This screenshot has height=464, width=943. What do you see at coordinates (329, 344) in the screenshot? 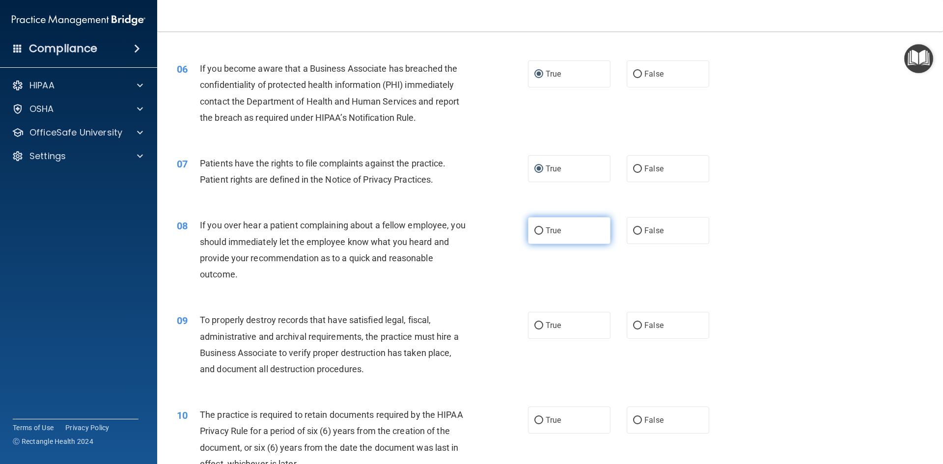
I see `span: To properly destroy records that have satisfied legal, fiscal, administrative and archival requir...` at bounding box center [329, 344].